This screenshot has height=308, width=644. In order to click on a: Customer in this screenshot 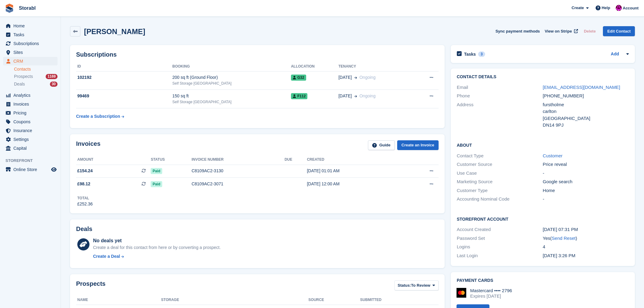, I will do `click(553, 155)`.